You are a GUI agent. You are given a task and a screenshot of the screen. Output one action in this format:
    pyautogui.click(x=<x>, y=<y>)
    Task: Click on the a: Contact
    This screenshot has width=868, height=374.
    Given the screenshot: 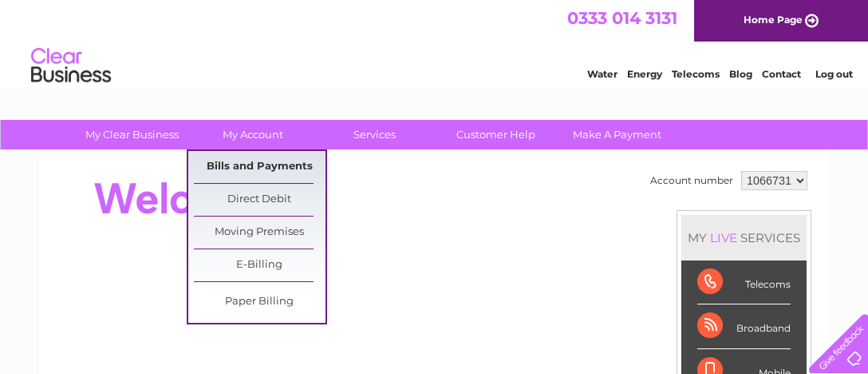 What is the action you would take?
    pyautogui.click(x=782, y=73)
    